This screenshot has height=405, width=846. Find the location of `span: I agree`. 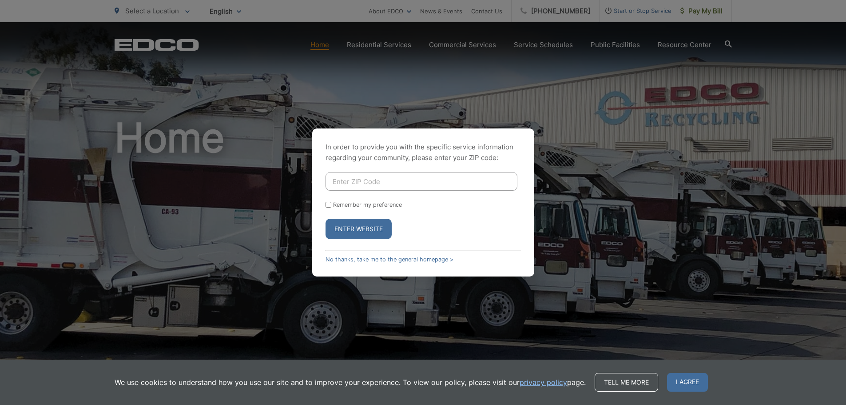

span: I agree is located at coordinates (688, 382).